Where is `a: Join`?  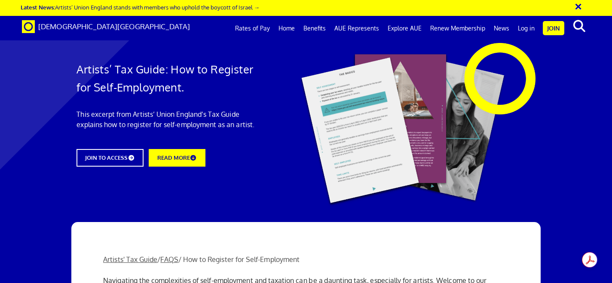
a: Join is located at coordinates (554, 28).